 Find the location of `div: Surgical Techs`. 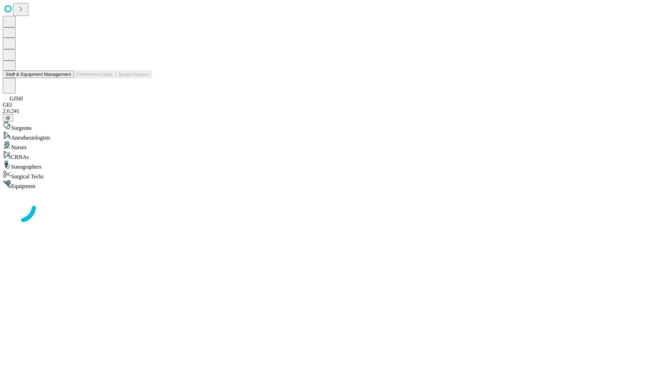

div: Surgical Techs is located at coordinates (332, 175).